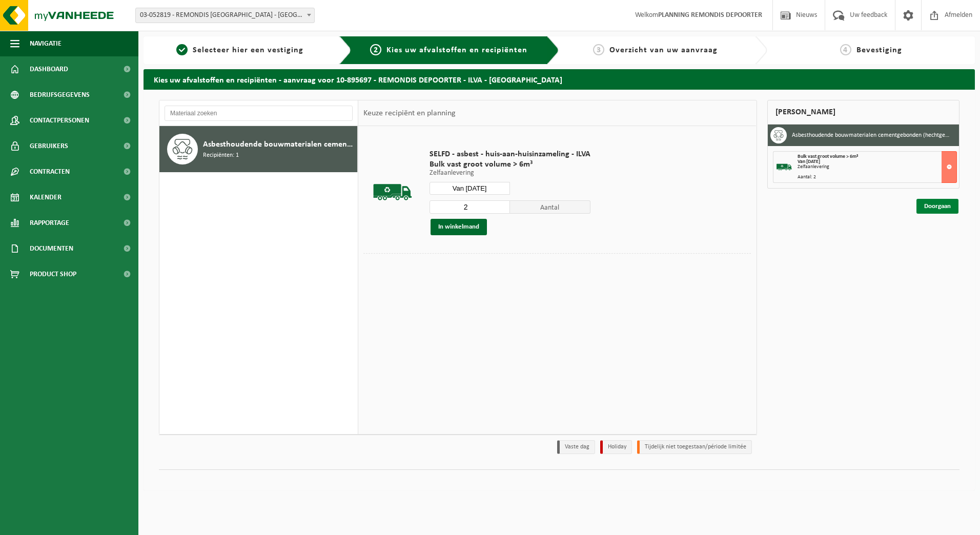 The image size is (980, 535). I want to click on span: Asbesthoudende bouwmaterialen cementgebonden (hechtgebonden), so click(279, 145).